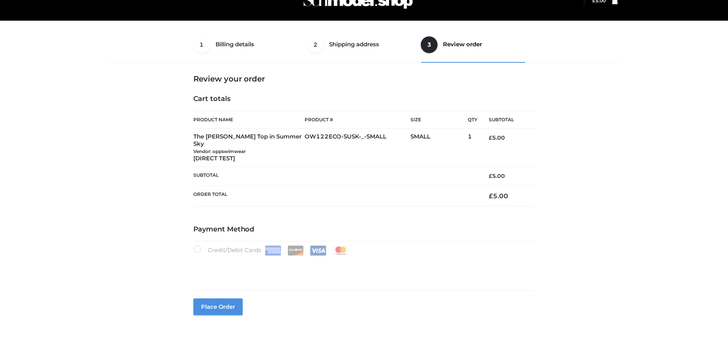  I want to click on img: Discover, so click(295, 250).